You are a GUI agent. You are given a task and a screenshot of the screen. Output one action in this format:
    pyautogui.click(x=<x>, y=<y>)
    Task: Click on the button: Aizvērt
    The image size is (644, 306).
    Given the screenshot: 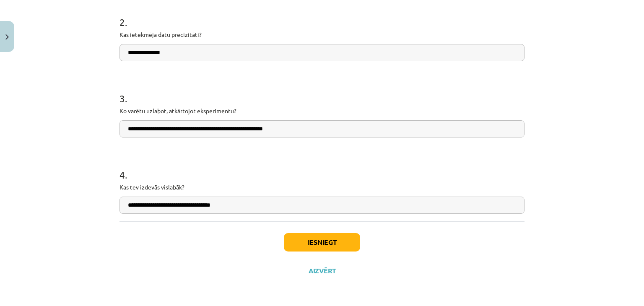 What is the action you would take?
    pyautogui.click(x=322, y=271)
    